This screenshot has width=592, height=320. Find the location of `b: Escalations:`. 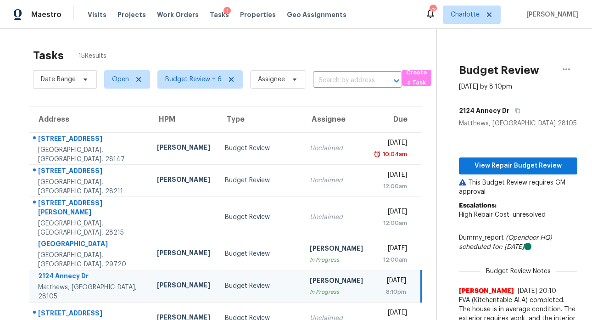

b: Escalations: is located at coordinates (477, 205).